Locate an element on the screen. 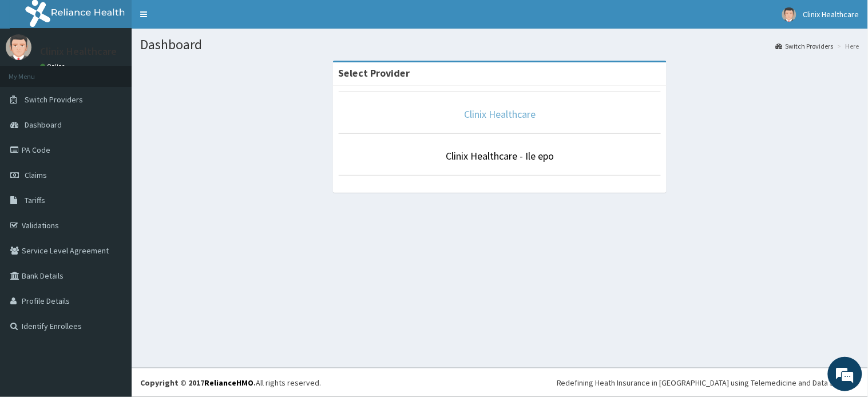  span: Tariffs is located at coordinates (35, 200).